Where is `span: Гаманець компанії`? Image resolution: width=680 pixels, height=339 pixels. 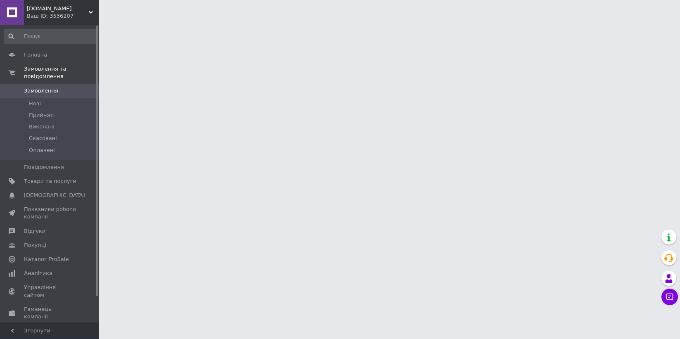
span: Гаманець компанії is located at coordinates (50, 313).